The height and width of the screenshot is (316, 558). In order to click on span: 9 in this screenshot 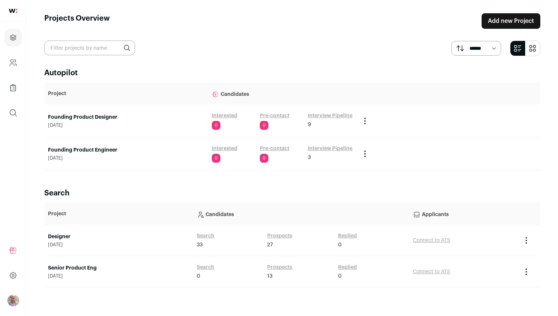, I will do `click(309, 125)`.